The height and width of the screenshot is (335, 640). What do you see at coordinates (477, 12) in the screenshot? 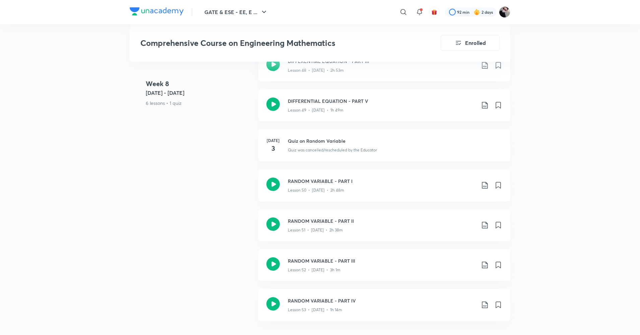
I see `img: streak` at bounding box center [477, 12].